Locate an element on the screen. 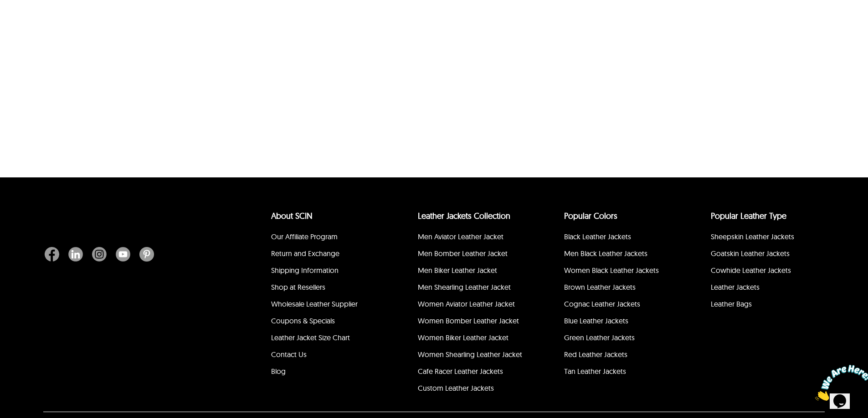 This screenshot has height=418, width=868. a: Wholesale Leather Supplier is located at coordinates (314, 304).